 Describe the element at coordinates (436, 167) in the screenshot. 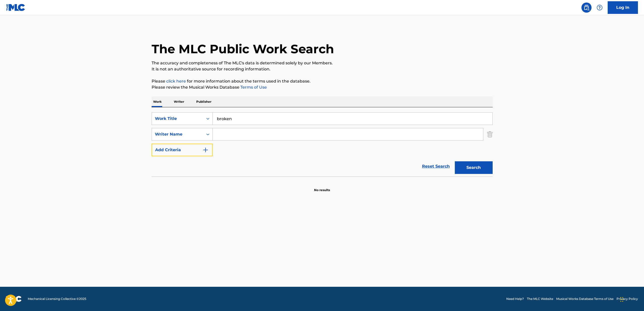

I see `a: Reset Search` at that location.